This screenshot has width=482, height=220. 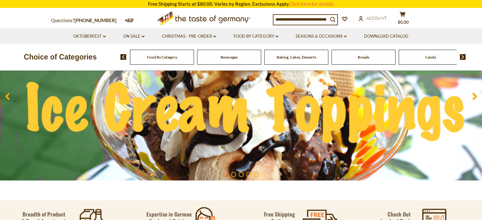 What do you see at coordinates (229, 57) in the screenshot?
I see `span: Beverages` at bounding box center [229, 57].